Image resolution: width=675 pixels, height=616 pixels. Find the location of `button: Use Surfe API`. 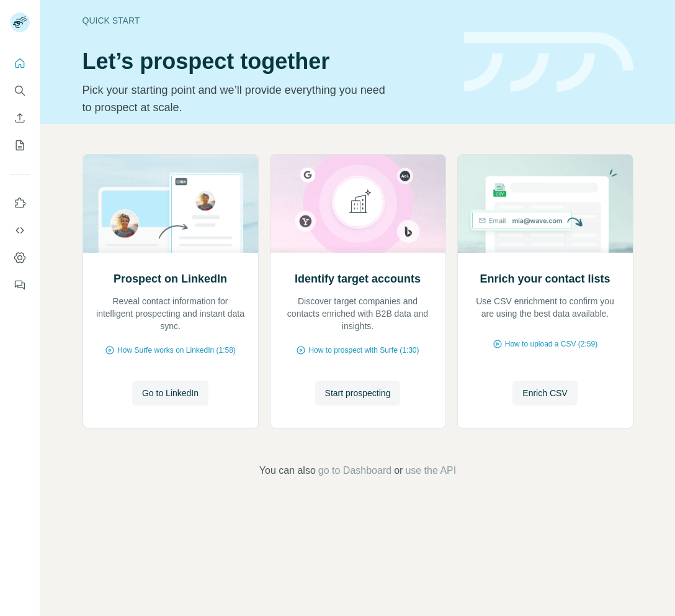

button: Use Surfe API is located at coordinates (20, 231).